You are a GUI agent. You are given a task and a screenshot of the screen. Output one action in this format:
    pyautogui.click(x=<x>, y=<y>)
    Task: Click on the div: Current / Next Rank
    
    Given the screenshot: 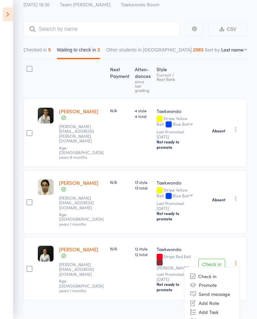 What is the action you would take?
    pyautogui.click(x=175, y=77)
    